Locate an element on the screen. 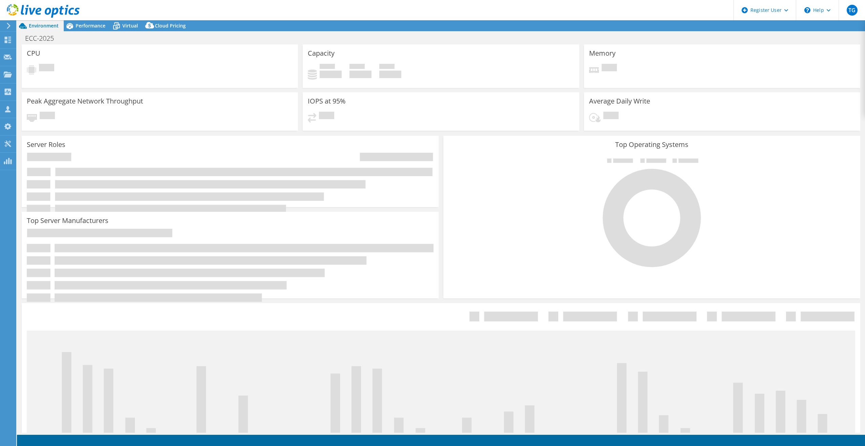 Image resolution: width=865 pixels, height=446 pixels. span: TG is located at coordinates (853, 10).